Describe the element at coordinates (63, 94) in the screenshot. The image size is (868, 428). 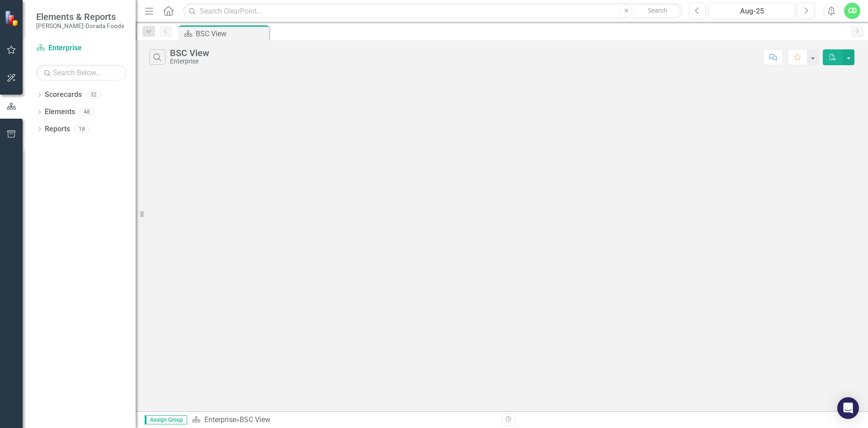
I see `a: Scorecards` at that location.